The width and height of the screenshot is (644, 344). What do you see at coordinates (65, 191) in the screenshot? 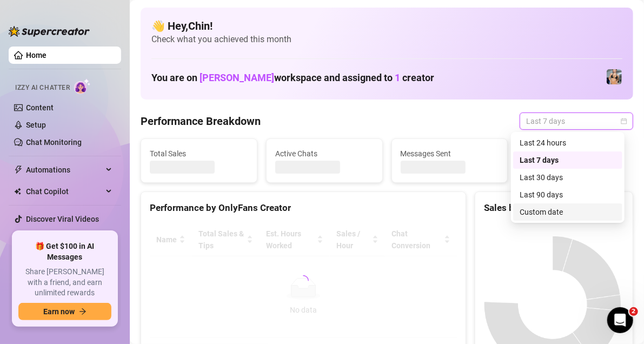
I see `span: Chat Copilot` at bounding box center [65, 191].